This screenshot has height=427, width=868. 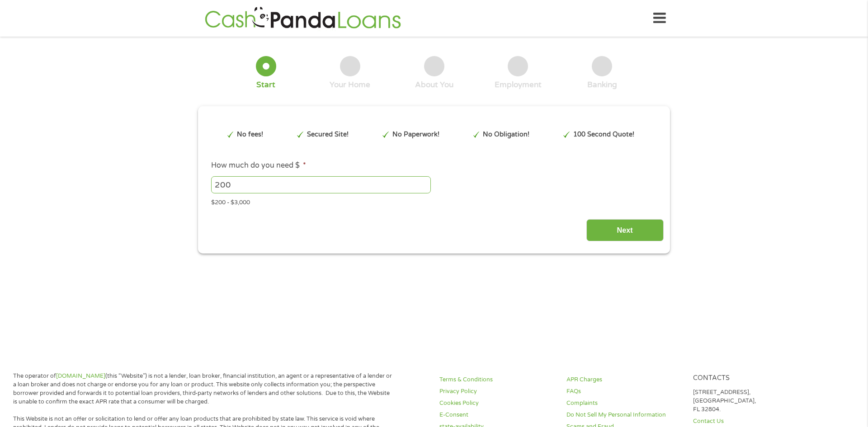 What do you see at coordinates (624, 379) in the screenshot?
I see `a: APR Charges` at bounding box center [624, 379].